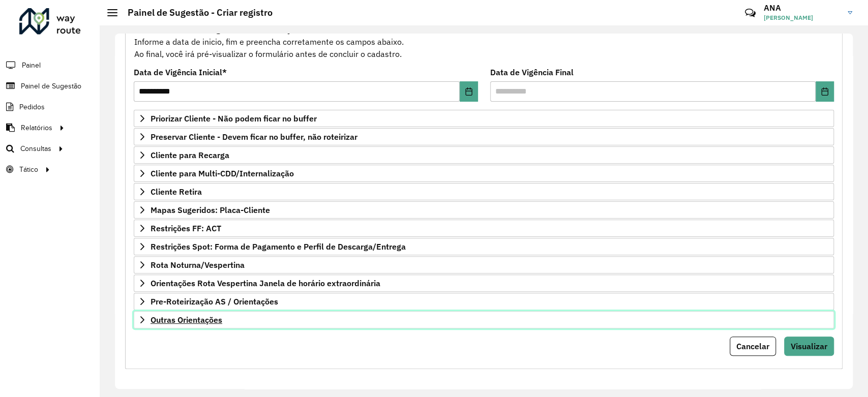  I want to click on span: Cliente Retira, so click(176, 191).